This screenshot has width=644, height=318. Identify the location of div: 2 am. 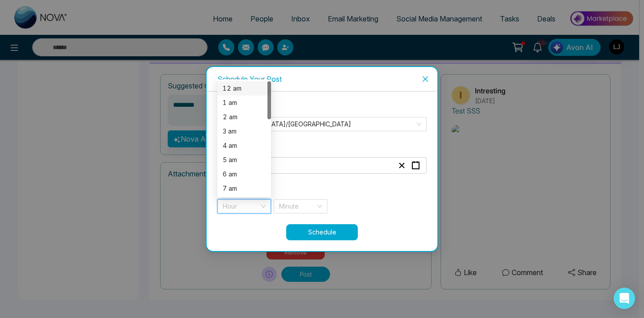
(244, 117).